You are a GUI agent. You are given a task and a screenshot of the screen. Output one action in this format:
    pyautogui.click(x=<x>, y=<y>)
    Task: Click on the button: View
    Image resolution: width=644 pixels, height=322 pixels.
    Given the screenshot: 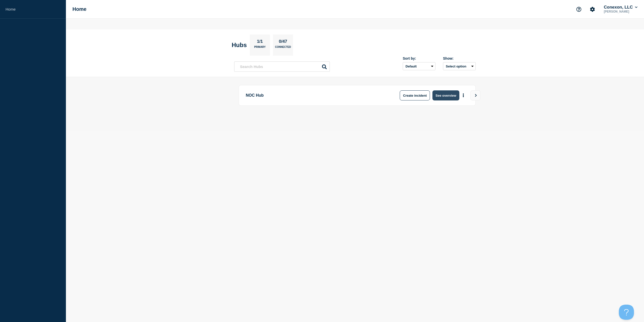 What is the action you would take?
    pyautogui.click(x=475, y=95)
    